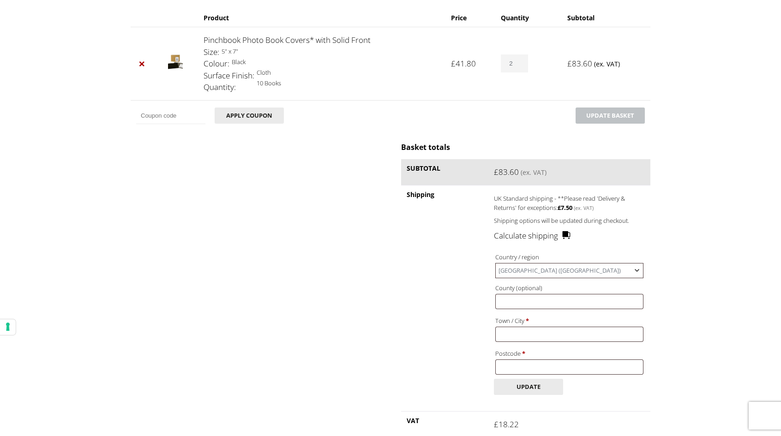  I want to click on p: Shipping options will be updated during checkout., so click(569, 221).